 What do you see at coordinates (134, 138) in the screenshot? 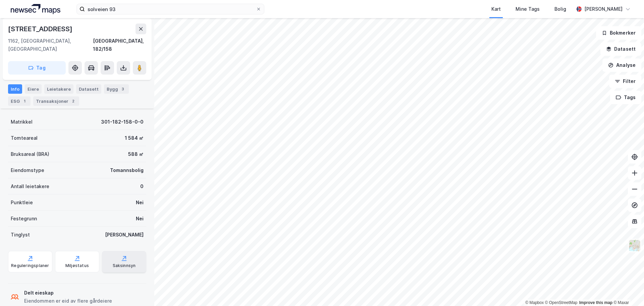
I see `div: 1 584 ㎡` at bounding box center [134, 138].